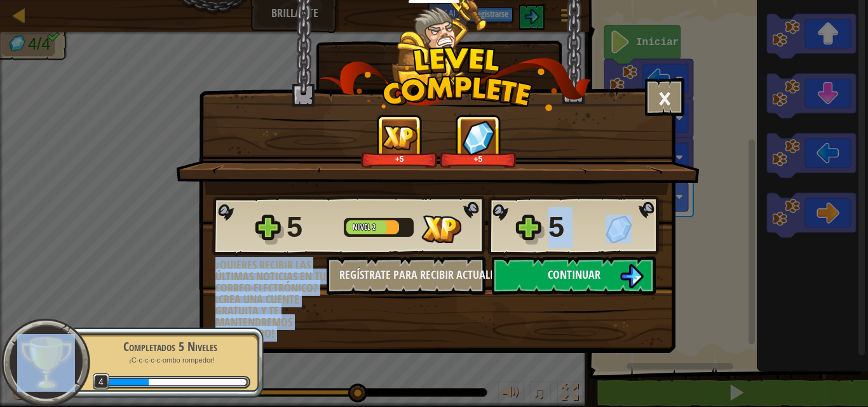 This screenshot has height=407, width=868. What do you see at coordinates (46, 362) in the screenshot?
I see `img: trophy.png` at bounding box center [46, 362].